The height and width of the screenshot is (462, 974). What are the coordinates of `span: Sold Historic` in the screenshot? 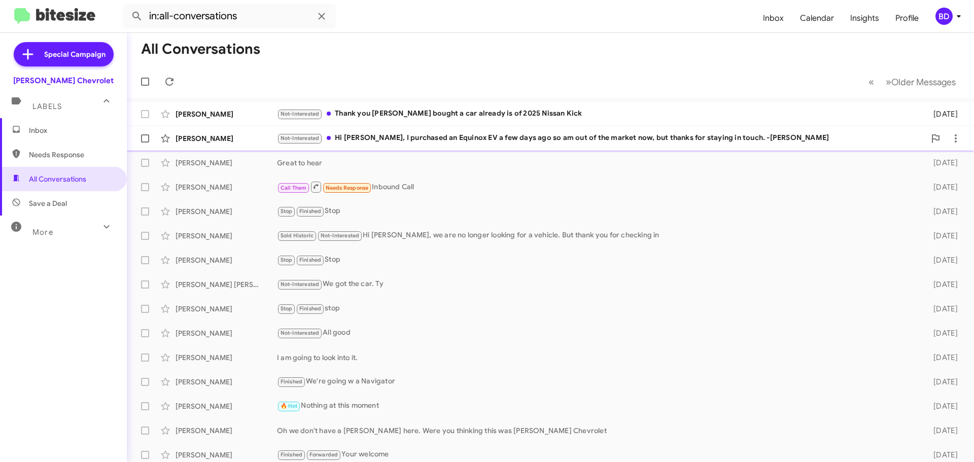 It's located at (297, 235).